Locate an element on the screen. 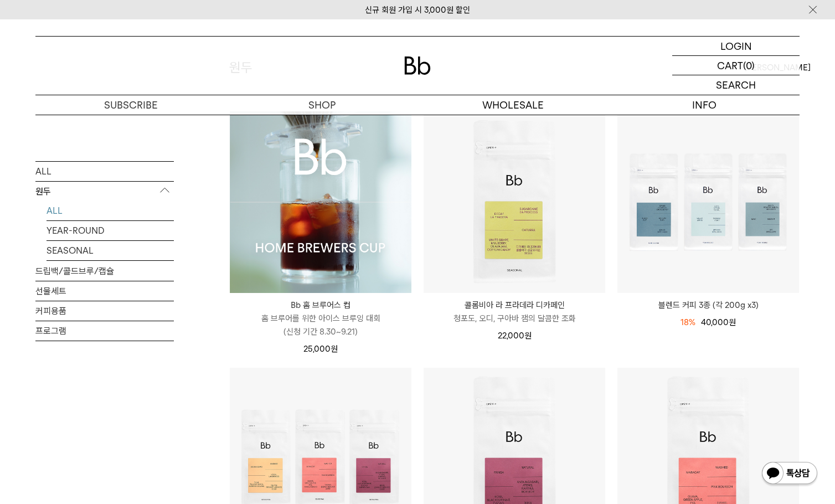 The width and height of the screenshot is (835, 504). p: 원두 is located at coordinates (105, 191).